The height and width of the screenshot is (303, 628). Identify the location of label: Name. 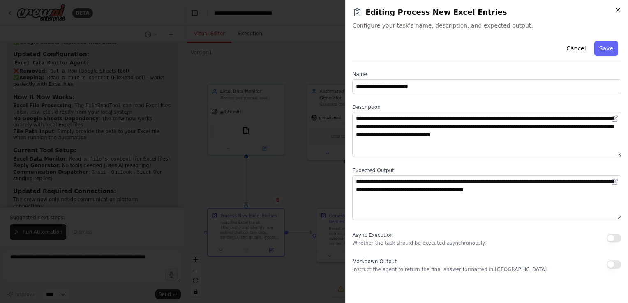
(486, 74).